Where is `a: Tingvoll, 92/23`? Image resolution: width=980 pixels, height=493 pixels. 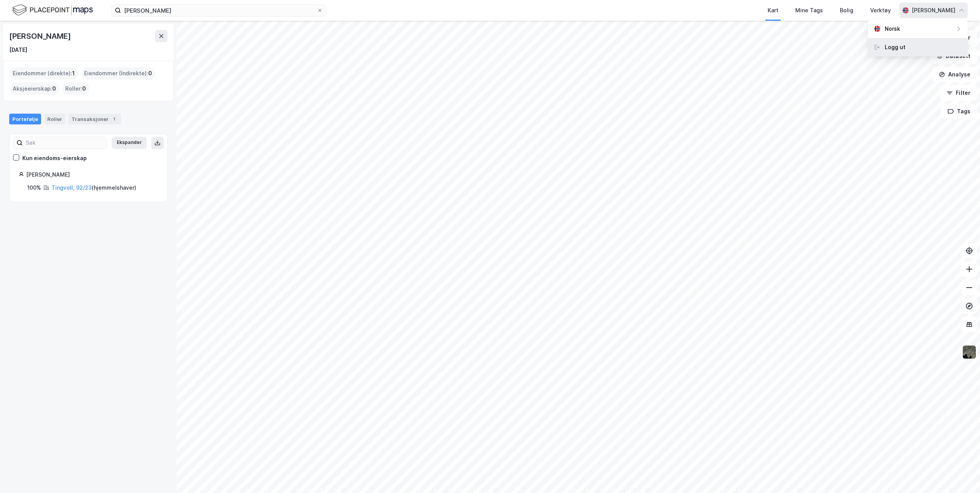 a: Tingvoll, 92/23 is located at coordinates (72, 188).